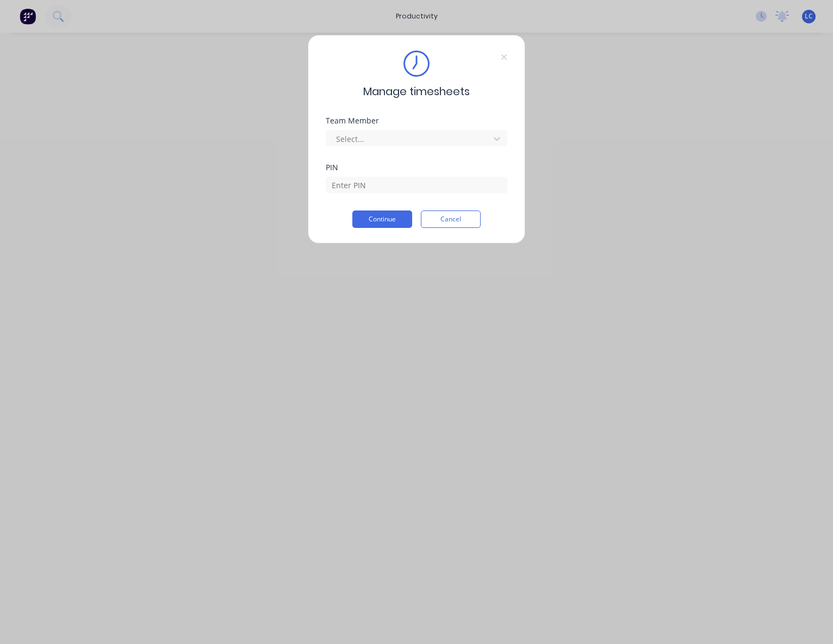 This screenshot has height=644, width=833. Describe the element at coordinates (416, 184) in the screenshot. I see `input: Enter PIN` at that location.